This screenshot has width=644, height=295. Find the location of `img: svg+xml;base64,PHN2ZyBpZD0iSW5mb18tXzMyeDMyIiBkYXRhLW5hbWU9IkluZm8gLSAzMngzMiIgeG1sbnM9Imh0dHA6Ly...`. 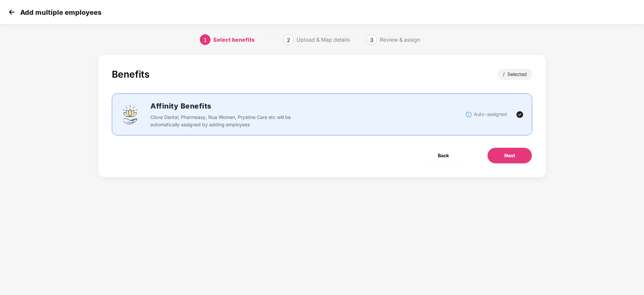

img: svg+xml;base64,PHN2ZyBpZD0iSW5mb18tXzMyeDMyIiBkYXRhLW5hbWU9IkluZm8gLSAzMngzMiIgeG1sbnM9Imh0dHA6Ly... is located at coordinates (469, 114).